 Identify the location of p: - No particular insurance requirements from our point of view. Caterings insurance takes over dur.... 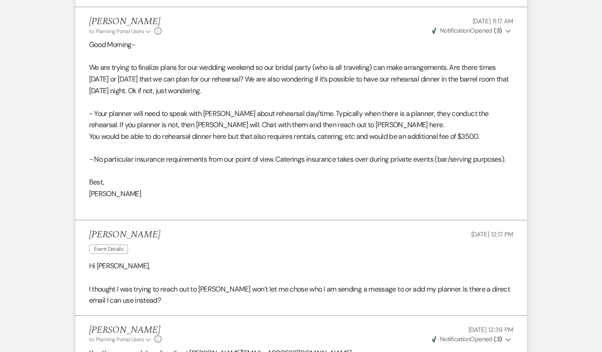
(301, 159).